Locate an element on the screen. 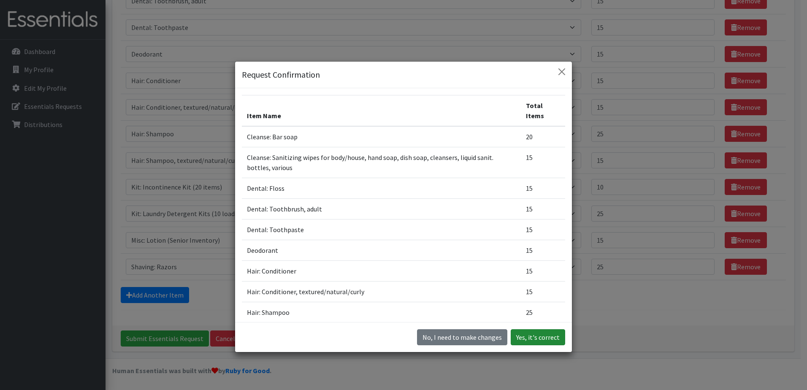 This screenshot has width=807, height=390. button: No I need to make changes is located at coordinates (462, 337).